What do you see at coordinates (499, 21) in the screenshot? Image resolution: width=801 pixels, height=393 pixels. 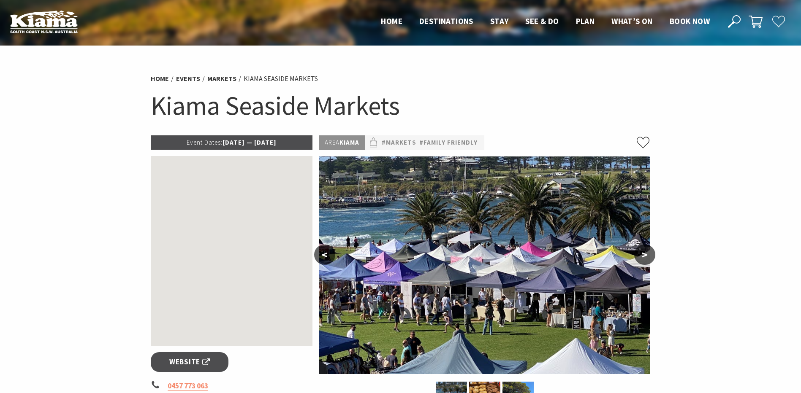 I see `span: Stay` at bounding box center [499, 21].